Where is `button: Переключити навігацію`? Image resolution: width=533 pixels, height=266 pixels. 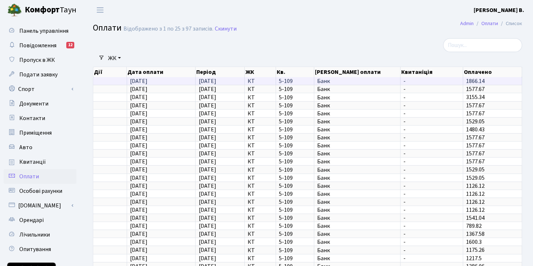 button: Переключити навігацію is located at coordinates (100, 10).